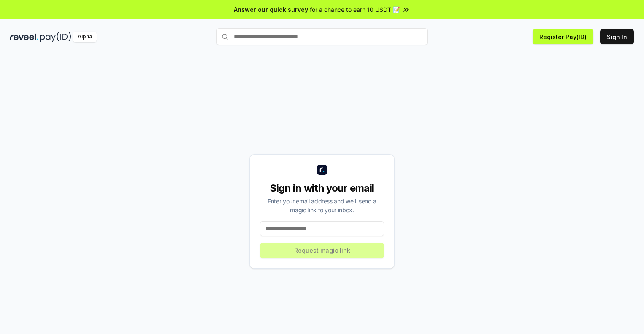 The image size is (644, 334). Describe the element at coordinates (85, 37) in the screenshot. I see `div: Alpha` at that location.